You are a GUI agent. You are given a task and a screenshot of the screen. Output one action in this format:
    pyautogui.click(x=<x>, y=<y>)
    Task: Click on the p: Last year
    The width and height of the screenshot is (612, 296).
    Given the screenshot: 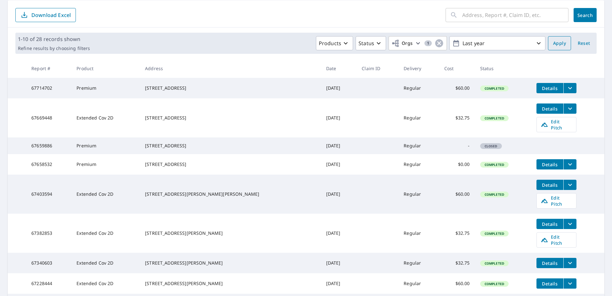 What is the action you would take?
    pyautogui.click(x=498, y=43)
    